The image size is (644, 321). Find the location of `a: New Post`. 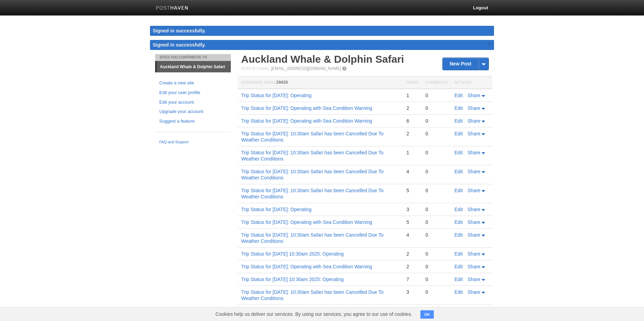

a: New Post is located at coordinates (466, 63).